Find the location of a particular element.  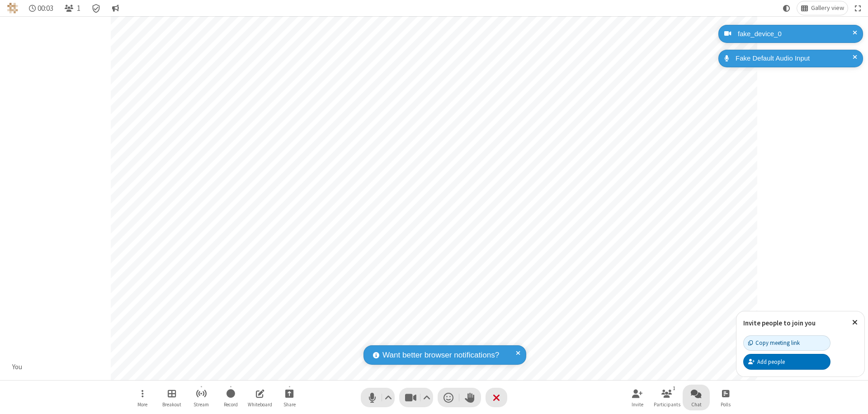

button: Add people is located at coordinates (786, 361).